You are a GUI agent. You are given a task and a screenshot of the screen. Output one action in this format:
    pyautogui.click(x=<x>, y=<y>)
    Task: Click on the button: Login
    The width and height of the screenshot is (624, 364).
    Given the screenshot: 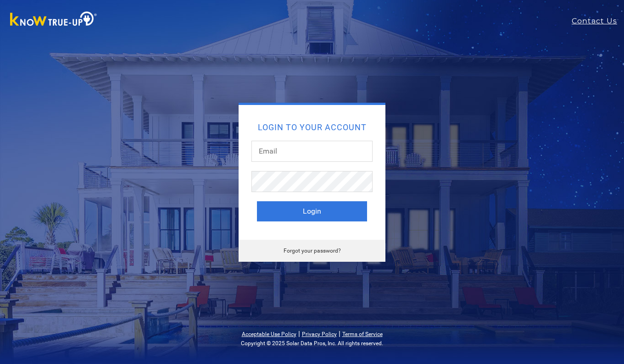 What is the action you would take?
    pyautogui.click(x=312, y=211)
    